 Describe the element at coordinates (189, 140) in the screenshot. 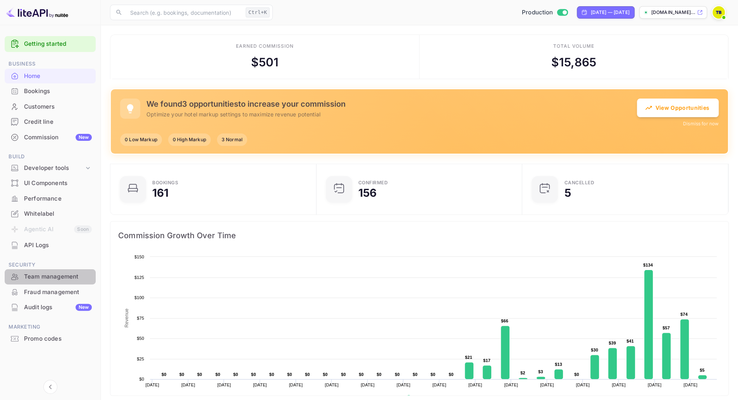

I see `span: 0 High Markup` at that location.